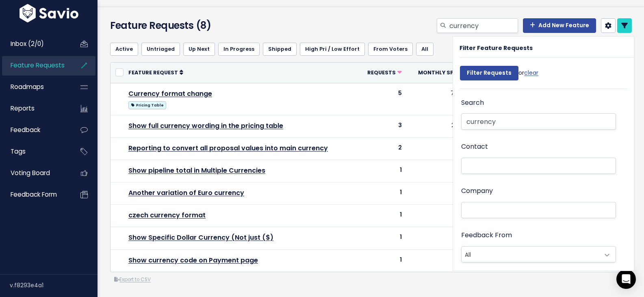  What do you see at coordinates (483, 26) in the screenshot?
I see `input: Search features...` at bounding box center [483, 26].